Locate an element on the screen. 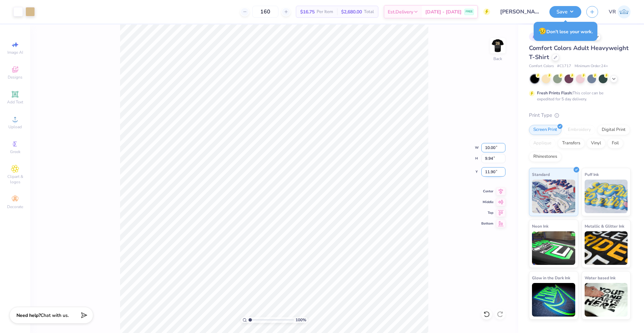 The height and width of the screenshot is (333, 644). span: $2,680.00 is located at coordinates (352, 12).